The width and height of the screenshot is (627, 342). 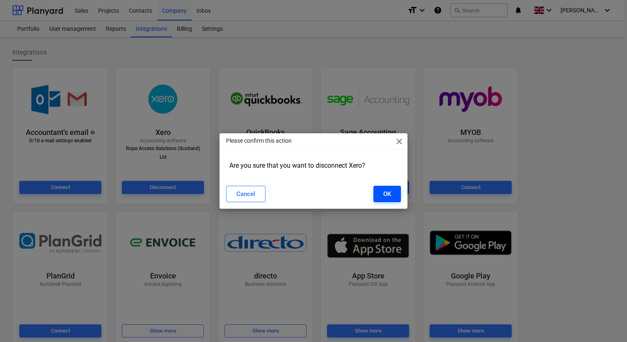 I want to click on div: OK, so click(x=387, y=194).